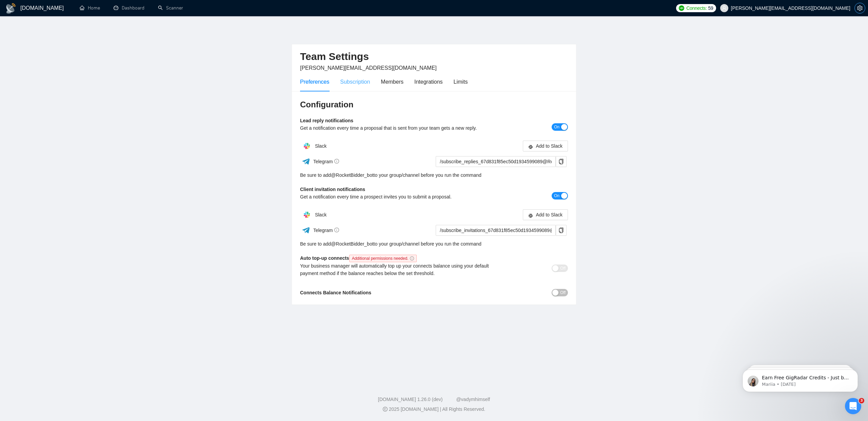 This screenshot has width=868, height=421. I want to click on span: copyright, so click(385, 410).